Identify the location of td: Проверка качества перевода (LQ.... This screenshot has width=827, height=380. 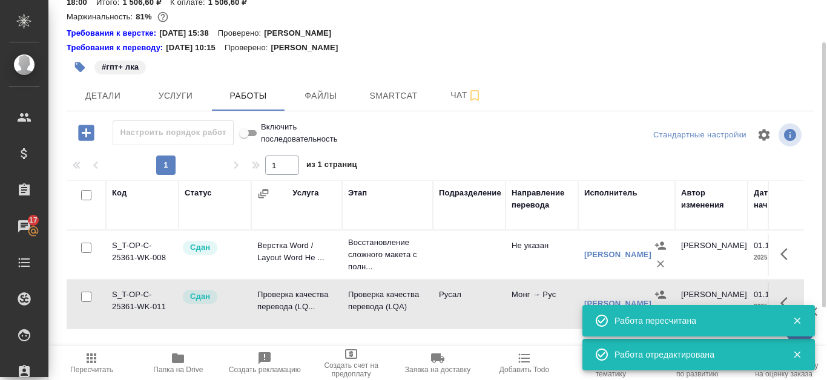
(297, 304).